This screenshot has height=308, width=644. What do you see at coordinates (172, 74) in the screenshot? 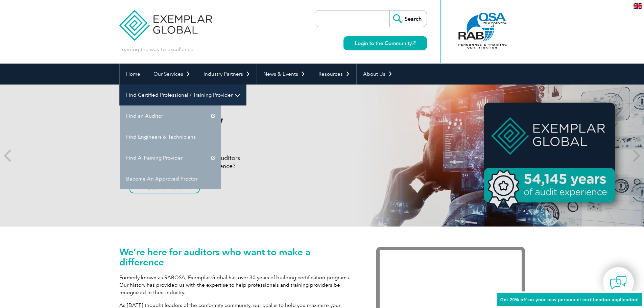
I see `a: Our Services` at bounding box center [172, 74].